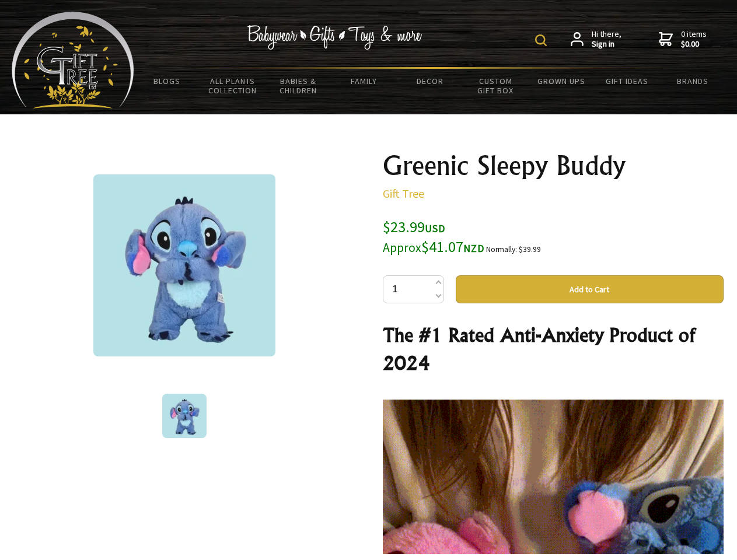 The height and width of the screenshot is (560, 737). What do you see at coordinates (606, 45) in the screenshot?
I see `strong: Sign in` at bounding box center [606, 45].